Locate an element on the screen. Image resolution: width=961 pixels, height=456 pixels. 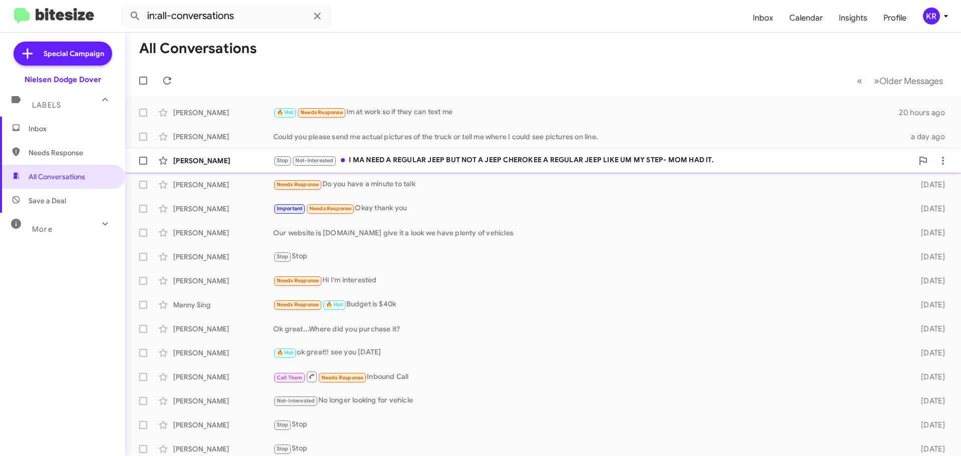
div: Im at work so if they can text me is located at coordinates (586, 112).